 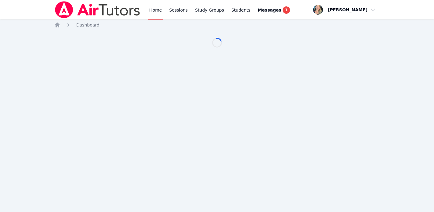 I want to click on nav: Breadcrumb, so click(x=217, y=25).